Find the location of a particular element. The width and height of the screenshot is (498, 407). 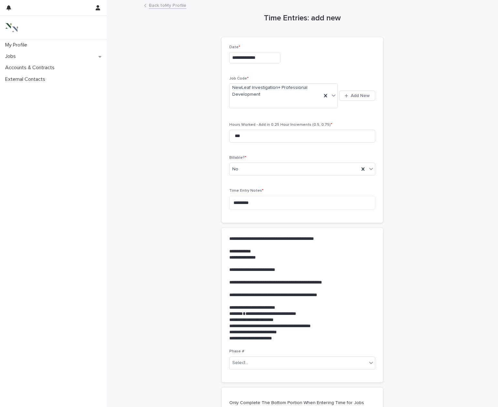

span: Job Code is located at coordinates (239, 79).